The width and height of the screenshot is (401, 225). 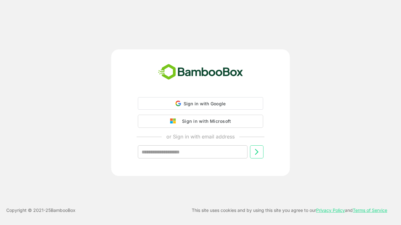 What do you see at coordinates (174, 121) in the screenshot?
I see `img: google` at bounding box center [174, 121].